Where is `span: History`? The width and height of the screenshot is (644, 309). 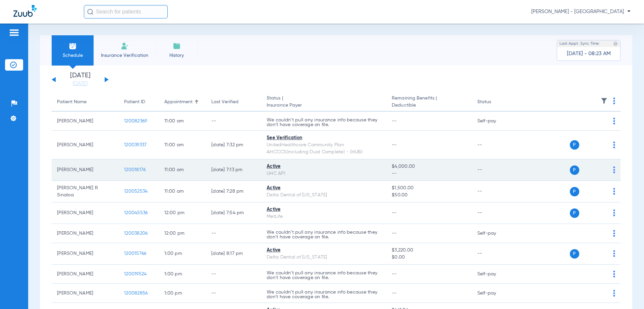
span: History is located at coordinates (176, 55).